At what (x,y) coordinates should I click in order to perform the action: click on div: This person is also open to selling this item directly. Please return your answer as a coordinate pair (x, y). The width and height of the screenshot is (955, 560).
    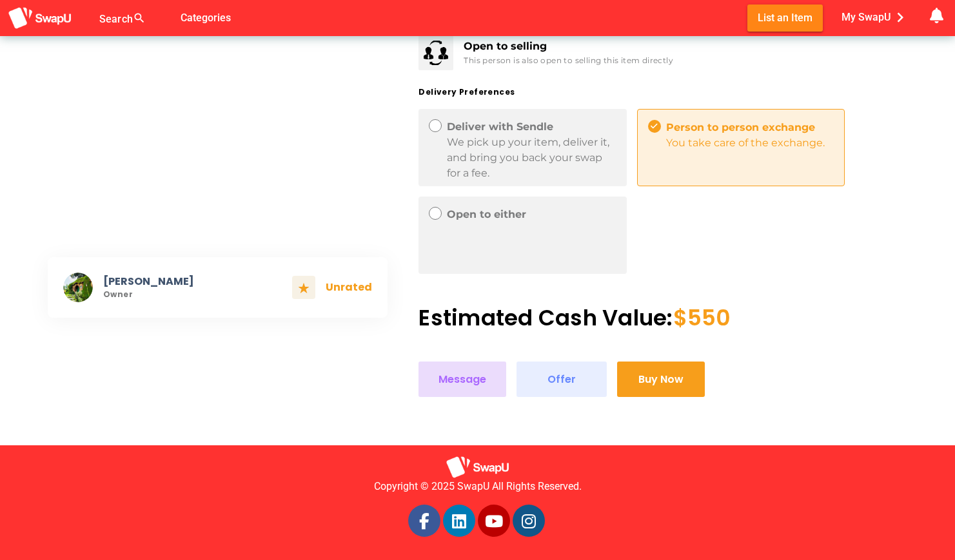
    Looking at the image, I should click on (568, 60).